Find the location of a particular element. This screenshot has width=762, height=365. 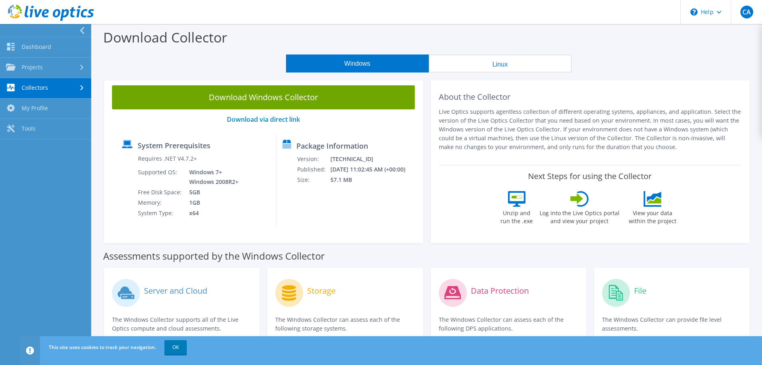

p: The Windows Collector supports all of the Live Optics compute and cloud assessments. is located at coordinates (182, 324).